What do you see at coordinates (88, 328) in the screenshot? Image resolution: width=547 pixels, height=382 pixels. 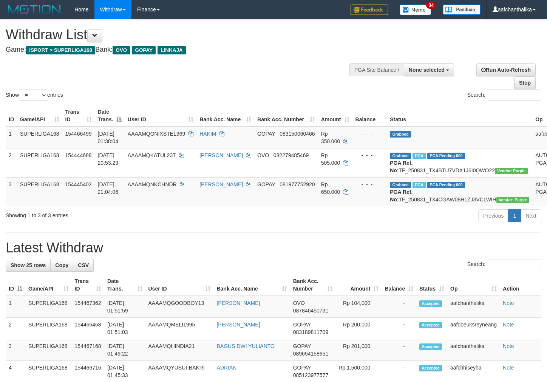 I see `td: 154466468` at bounding box center [88, 328].